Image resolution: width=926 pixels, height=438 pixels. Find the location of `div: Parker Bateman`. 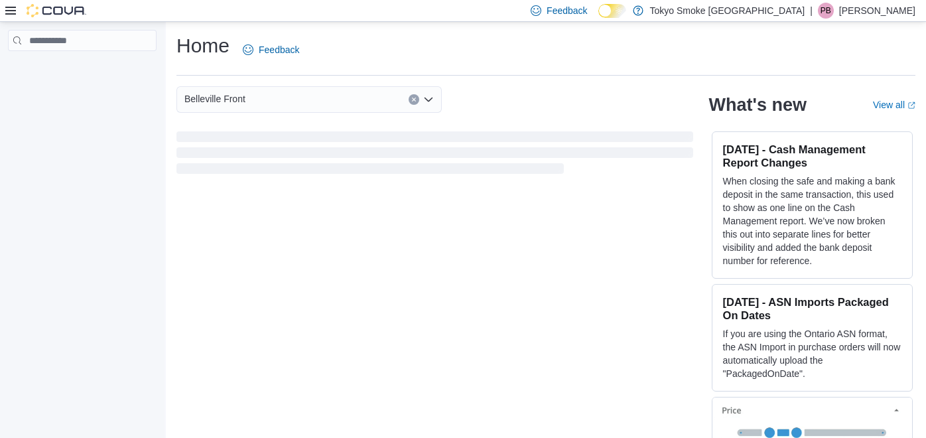

div: Parker Bateman is located at coordinates (826, 11).